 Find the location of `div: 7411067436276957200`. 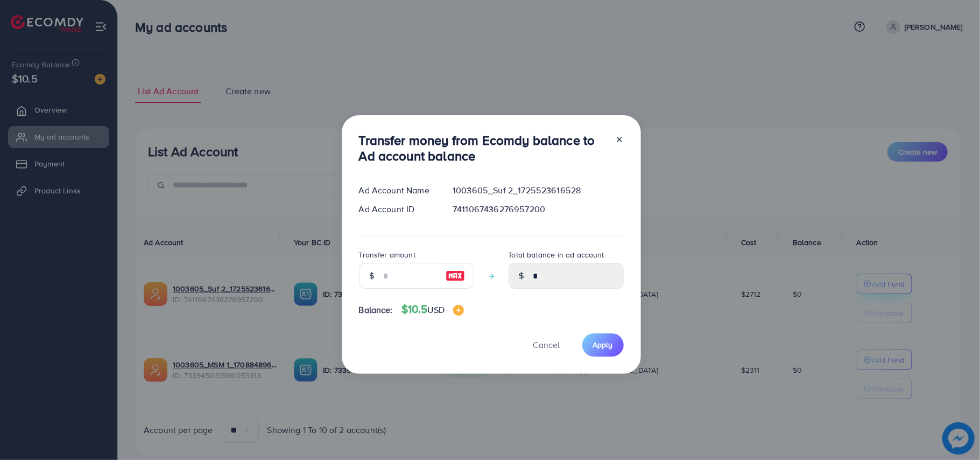

div: 7411067436276957200 is located at coordinates (538, 209).